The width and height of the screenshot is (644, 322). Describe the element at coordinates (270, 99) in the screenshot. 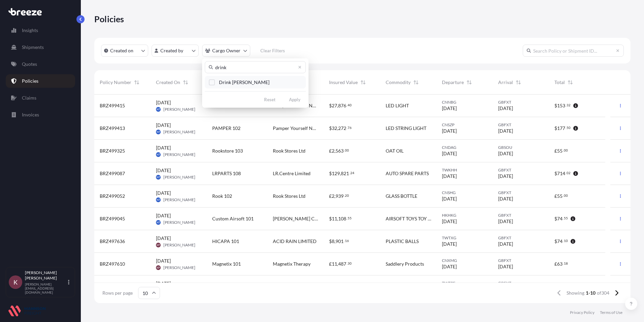

I see `p: Reset` at that location.